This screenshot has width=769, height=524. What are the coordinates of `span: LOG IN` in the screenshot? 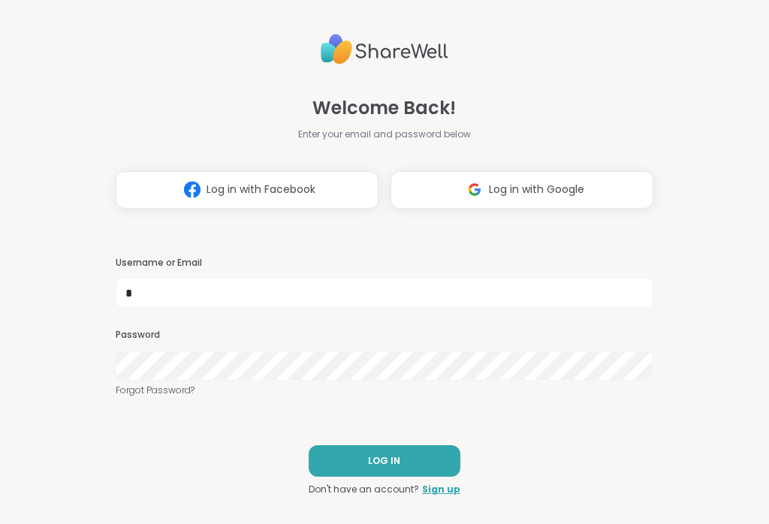 It's located at (384, 461).